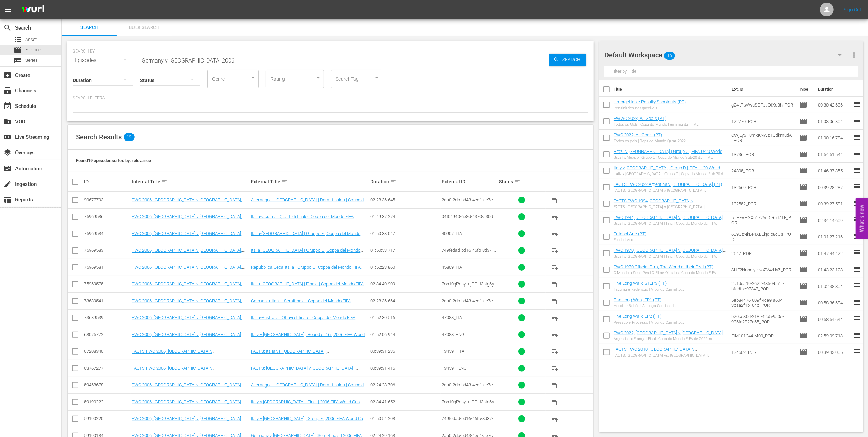 This screenshot has width=868, height=437. I want to click on div: External ID, so click(469, 182).